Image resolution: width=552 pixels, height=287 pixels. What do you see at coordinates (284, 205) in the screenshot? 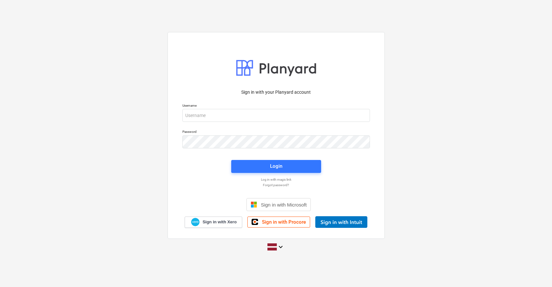
I see `span: Sign in with Microsoft` at bounding box center [284, 205].